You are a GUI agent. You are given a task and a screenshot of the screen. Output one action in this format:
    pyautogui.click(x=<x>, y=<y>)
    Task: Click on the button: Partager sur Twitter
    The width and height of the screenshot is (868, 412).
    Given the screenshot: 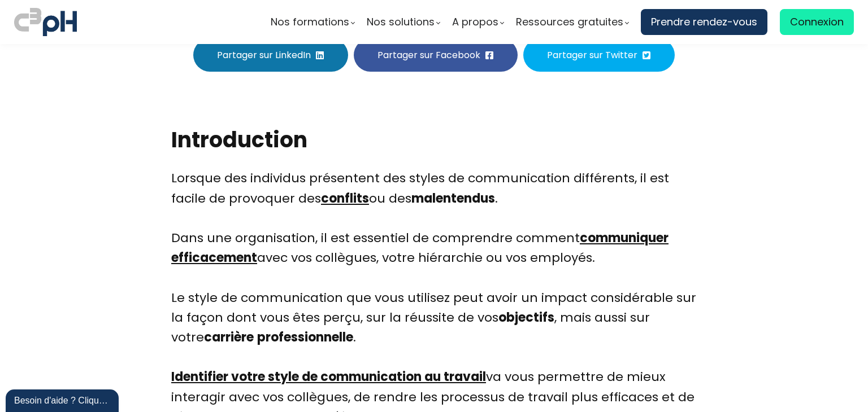 What is the action you would take?
    pyautogui.click(x=599, y=55)
    